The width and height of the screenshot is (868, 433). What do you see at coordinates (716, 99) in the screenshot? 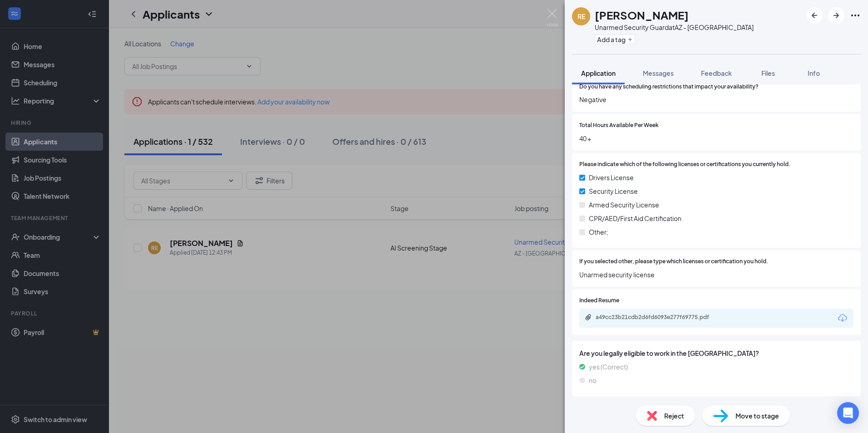
I see `span: Negative` at bounding box center [716, 99].